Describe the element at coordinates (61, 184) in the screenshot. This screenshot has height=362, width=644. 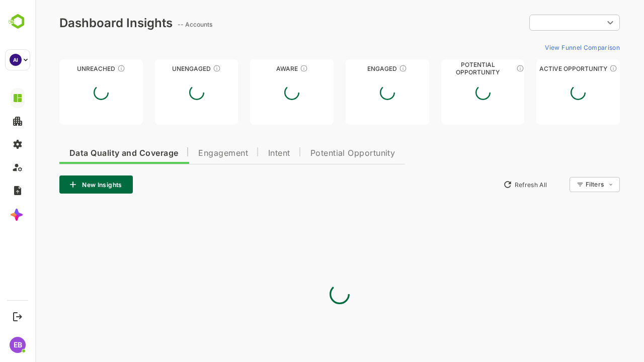
I see `a: New Insights` at that location.